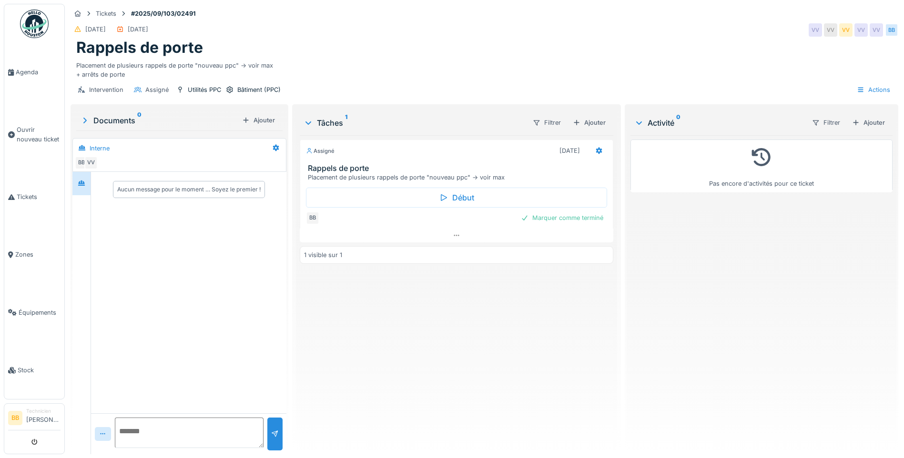 Image resolution: width=904 pixels, height=458 pixels. Describe the element at coordinates (40, 313) in the screenshot. I see `span: Équipements` at that location.